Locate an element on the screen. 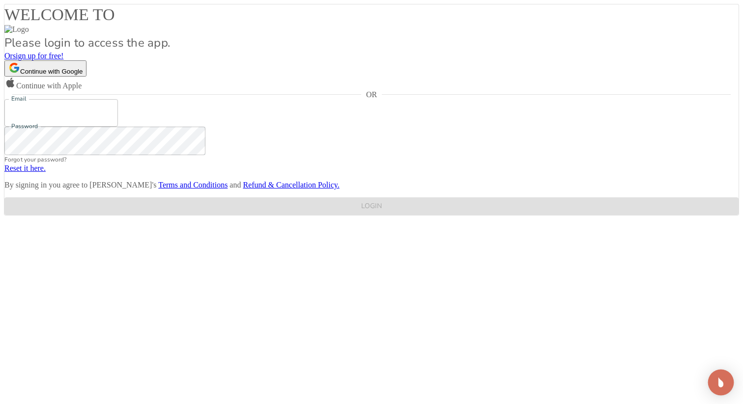 The width and height of the screenshot is (743, 404). label: Email is located at coordinates (19, 99).